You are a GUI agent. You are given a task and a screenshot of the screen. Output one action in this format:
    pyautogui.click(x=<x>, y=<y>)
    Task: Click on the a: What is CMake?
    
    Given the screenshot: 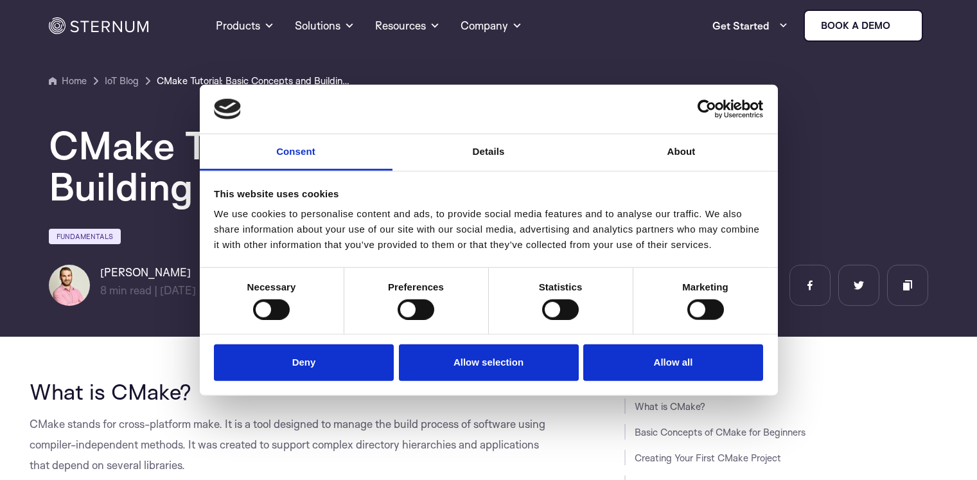 What is the action you would take?
    pyautogui.click(x=670, y=406)
    